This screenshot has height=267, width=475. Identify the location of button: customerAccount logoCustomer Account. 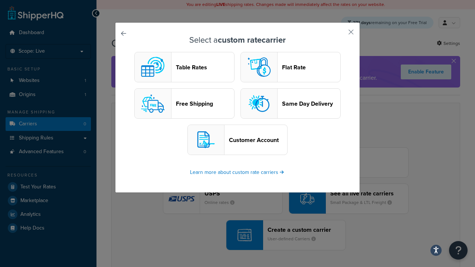
(237, 140).